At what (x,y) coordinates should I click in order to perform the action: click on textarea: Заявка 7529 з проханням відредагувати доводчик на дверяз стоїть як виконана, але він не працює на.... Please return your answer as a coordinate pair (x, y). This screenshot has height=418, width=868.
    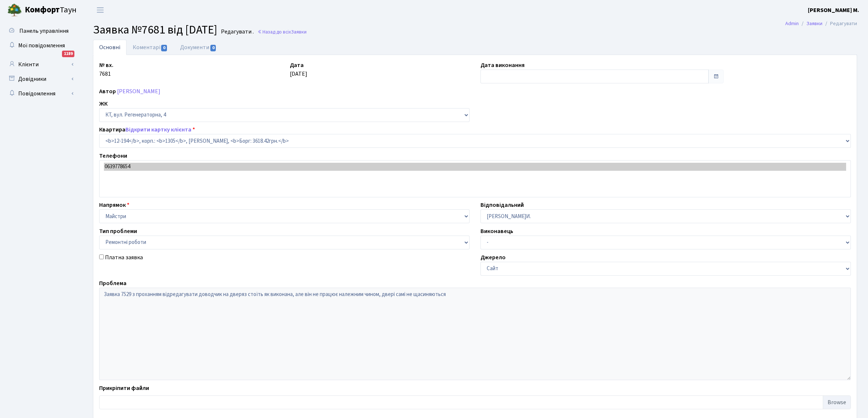
    Looking at the image, I should click on (475, 334).